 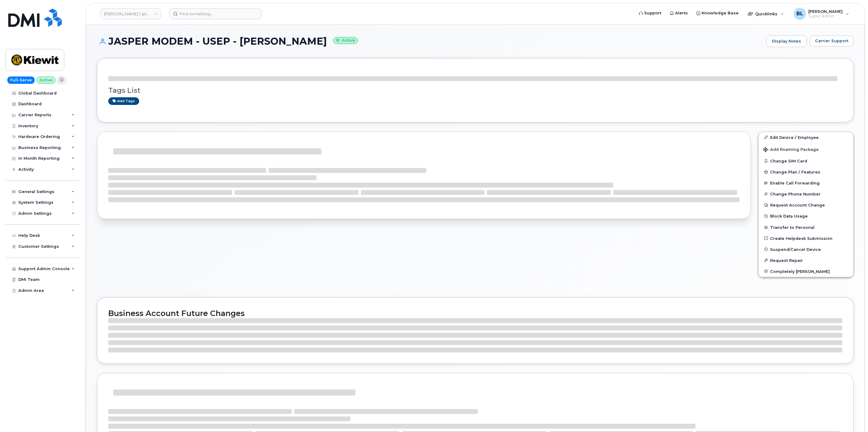 What do you see at coordinates (832, 41) in the screenshot?
I see `button: Carrier Support` at bounding box center [832, 41].